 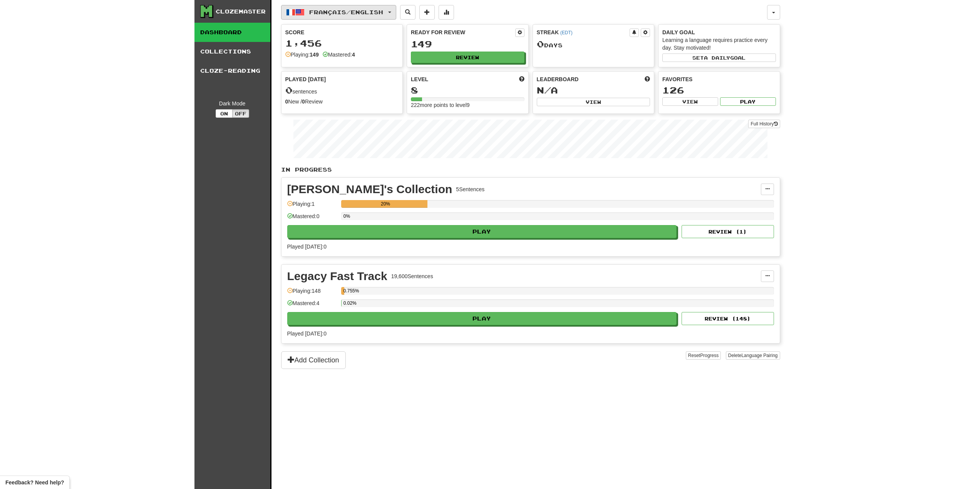 What do you see at coordinates (385, 204) in the screenshot?
I see `div: 20%` at bounding box center [385, 204].